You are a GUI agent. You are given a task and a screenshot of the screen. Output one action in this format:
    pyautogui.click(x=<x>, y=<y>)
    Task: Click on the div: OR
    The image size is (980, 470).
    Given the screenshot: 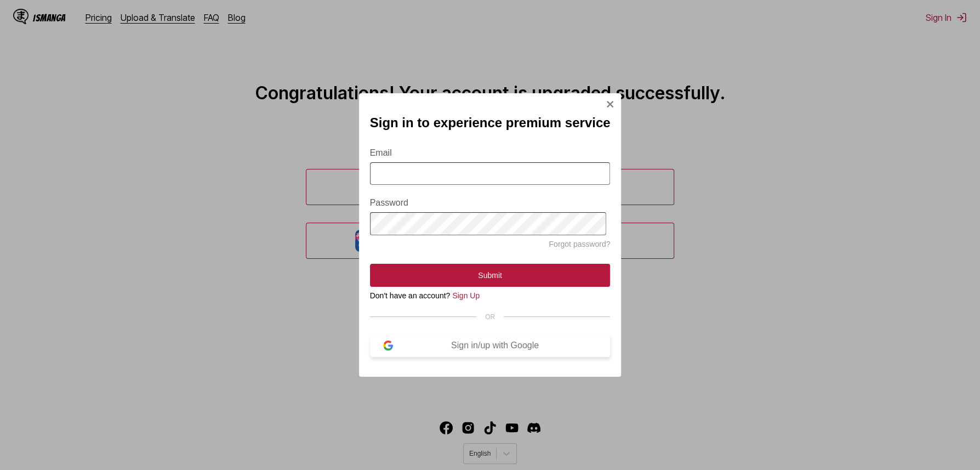 What is the action you would take?
    pyautogui.click(x=490, y=317)
    